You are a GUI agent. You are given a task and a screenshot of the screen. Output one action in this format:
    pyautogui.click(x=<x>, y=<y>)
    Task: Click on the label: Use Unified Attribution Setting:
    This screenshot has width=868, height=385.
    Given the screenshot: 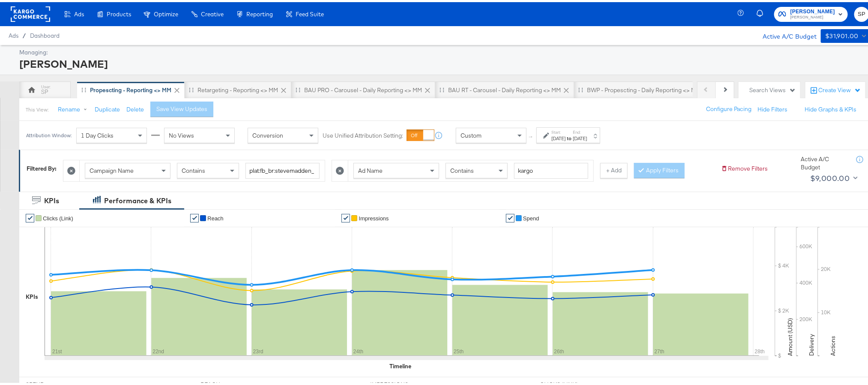 What is the action you would take?
    pyautogui.click(x=363, y=133)
    